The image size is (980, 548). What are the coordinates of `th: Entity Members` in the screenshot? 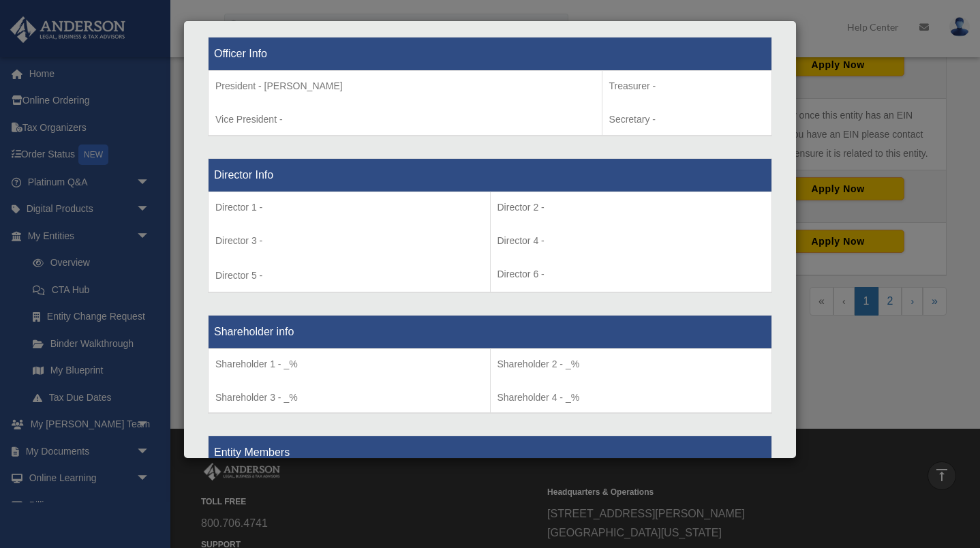 It's located at (490, 452).